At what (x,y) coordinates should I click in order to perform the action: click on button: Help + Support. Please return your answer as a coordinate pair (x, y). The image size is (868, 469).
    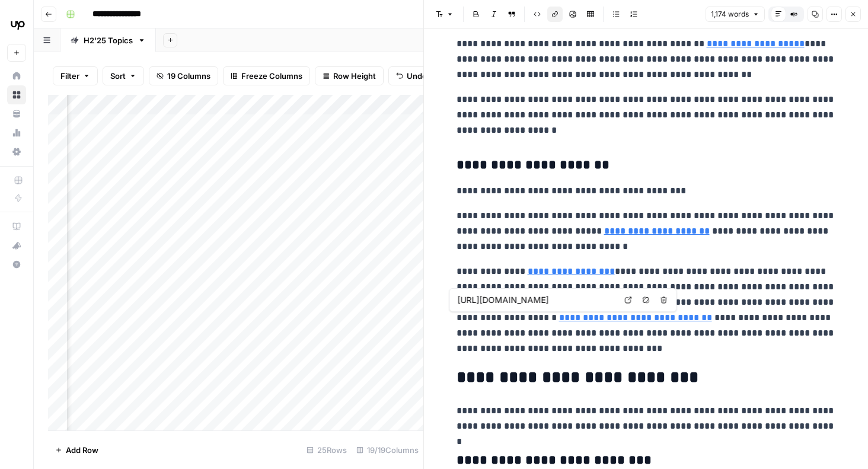
    Looking at the image, I should click on (17, 265).